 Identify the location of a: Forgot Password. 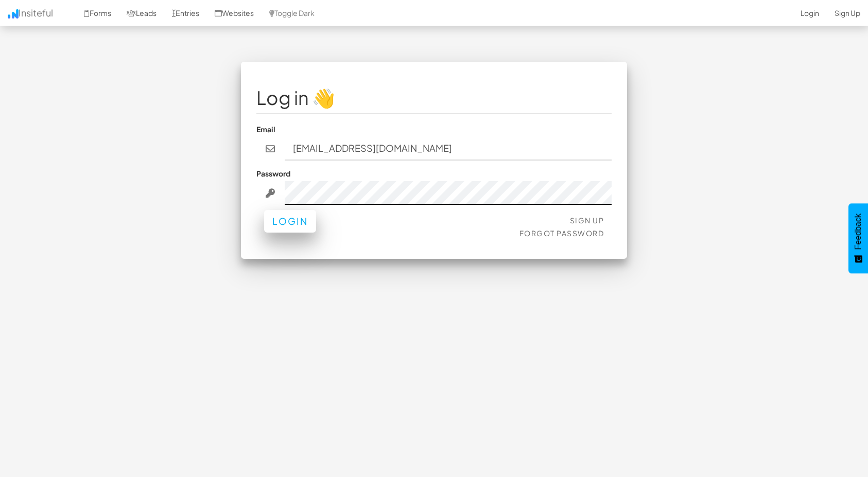
(562, 233).